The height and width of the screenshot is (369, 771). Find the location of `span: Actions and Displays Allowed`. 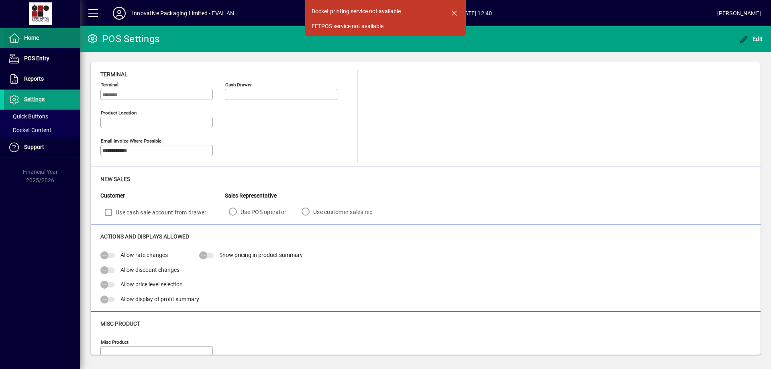

span: Actions and Displays Allowed is located at coordinates (144, 236).